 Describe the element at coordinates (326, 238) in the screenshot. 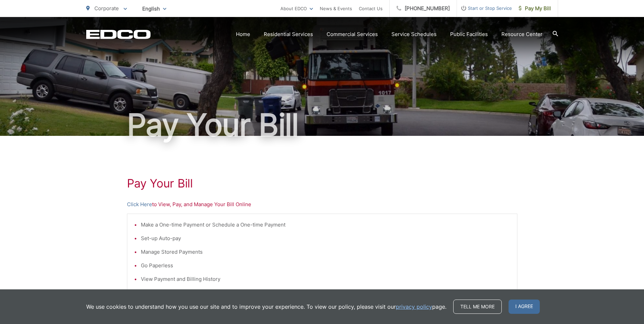

I see `li: Set-up Auto-pay` at that location.